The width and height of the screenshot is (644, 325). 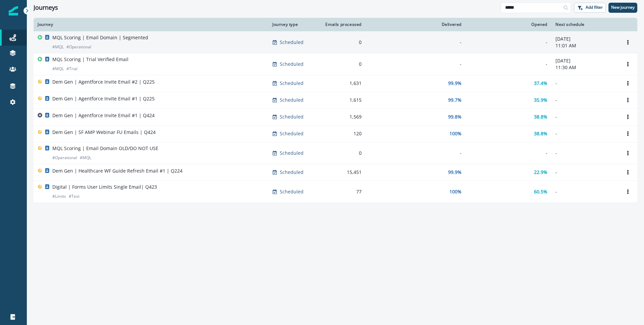 What do you see at coordinates (342, 24) in the screenshot?
I see `div: Emails processed` at bounding box center [342, 24].